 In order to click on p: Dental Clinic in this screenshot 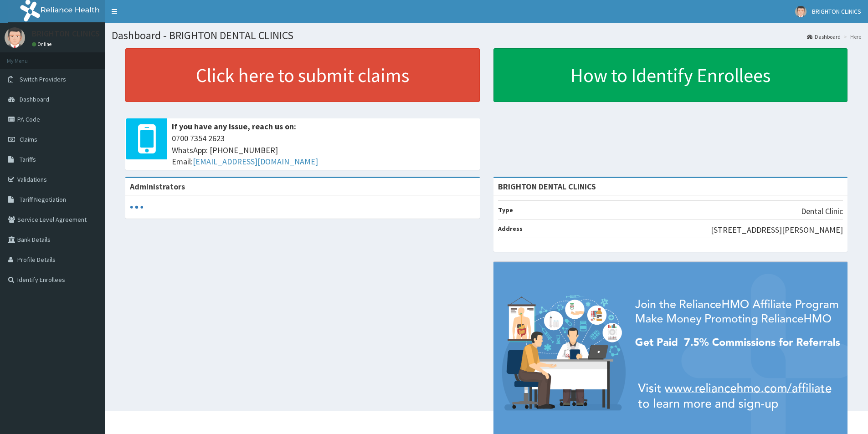, I will do `click(822, 211)`.